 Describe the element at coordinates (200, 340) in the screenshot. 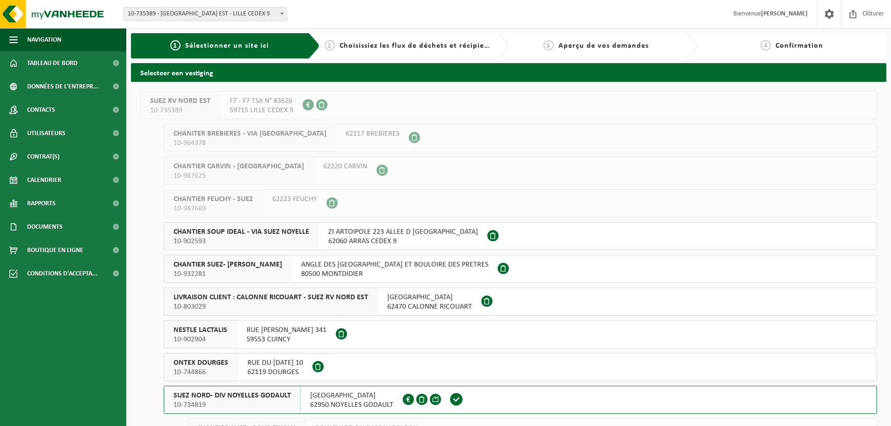

I see `span: 10-902904` at that location.